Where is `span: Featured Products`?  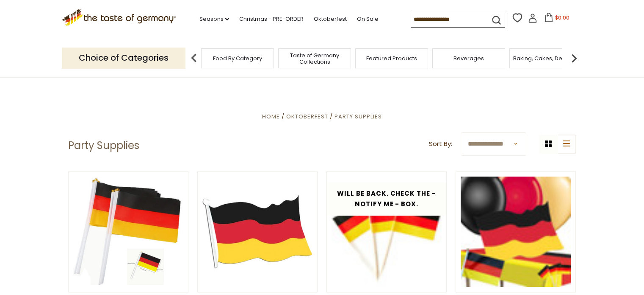
span: Featured Products is located at coordinates (392, 58).